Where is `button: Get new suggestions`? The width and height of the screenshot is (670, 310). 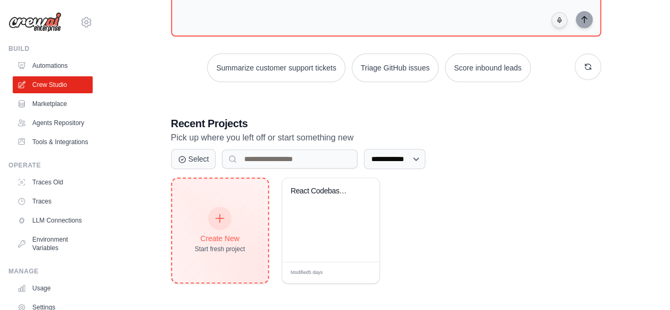 button: Get new suggestions is located at coordinates (588, 67).